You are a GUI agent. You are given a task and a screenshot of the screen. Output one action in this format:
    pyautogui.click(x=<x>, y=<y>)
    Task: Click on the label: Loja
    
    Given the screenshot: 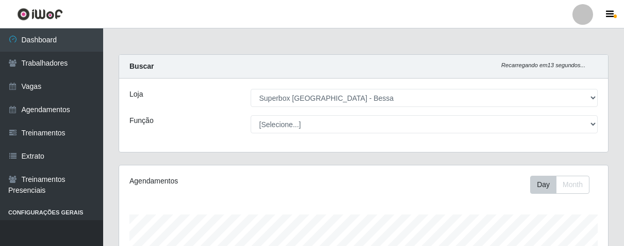 What is the action you would take?
    pyautogui.click(x=136, y=94)
    